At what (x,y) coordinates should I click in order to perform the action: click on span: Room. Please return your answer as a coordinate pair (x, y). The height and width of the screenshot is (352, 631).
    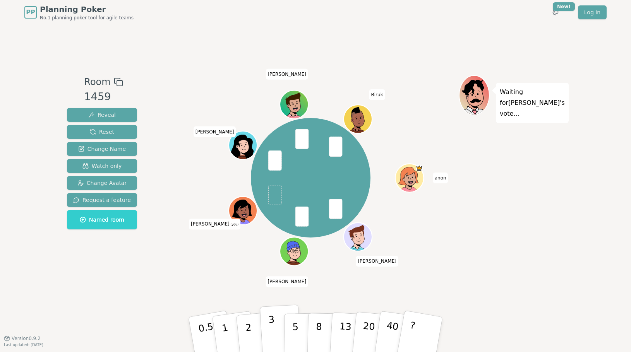
    Looking at the image, I should click on (97, 82).